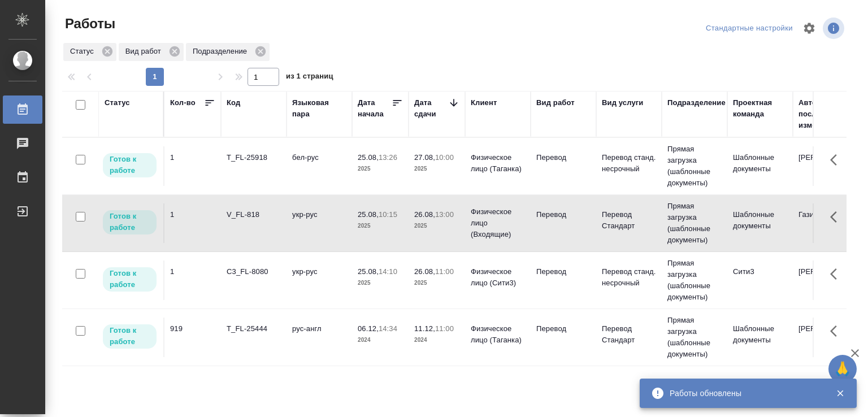 The width and height of the screenshot is (868, 417). What do you see at coordinates (425, 157) in the screenshot?
I see `p: 27.08,` at bounding box center [425, 157].